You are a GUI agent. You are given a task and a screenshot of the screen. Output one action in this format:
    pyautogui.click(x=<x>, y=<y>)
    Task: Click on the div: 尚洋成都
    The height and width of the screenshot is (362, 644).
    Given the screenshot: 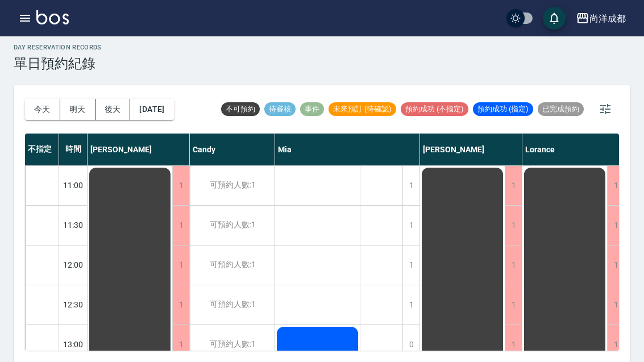 What is the action you would take?
    pyautogui.click(x=608, y=18)
    